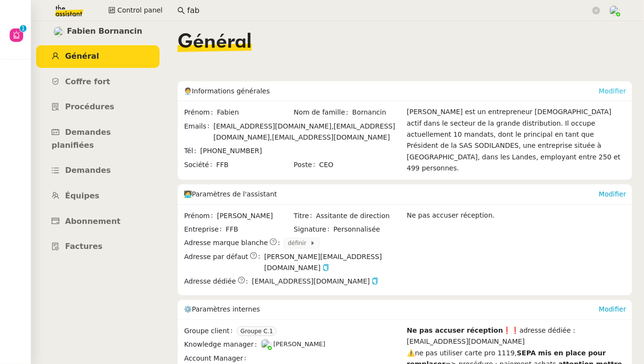  Describe the element at coordinates (81, 139) in the screenshot. I see `span: Demandes planifiées` at that location.